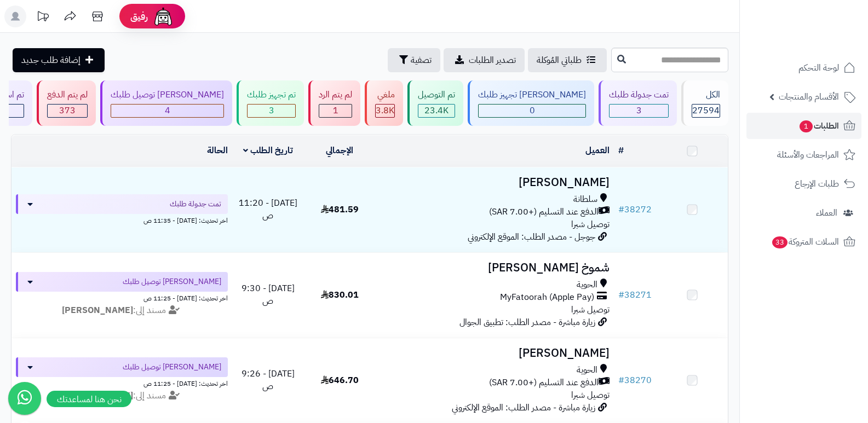 This screenshot has width=868, height=423. What do you see at coordinates (217, 151) in the screenshot?
I see `a: الحالة` at bounding box center [217, 151].